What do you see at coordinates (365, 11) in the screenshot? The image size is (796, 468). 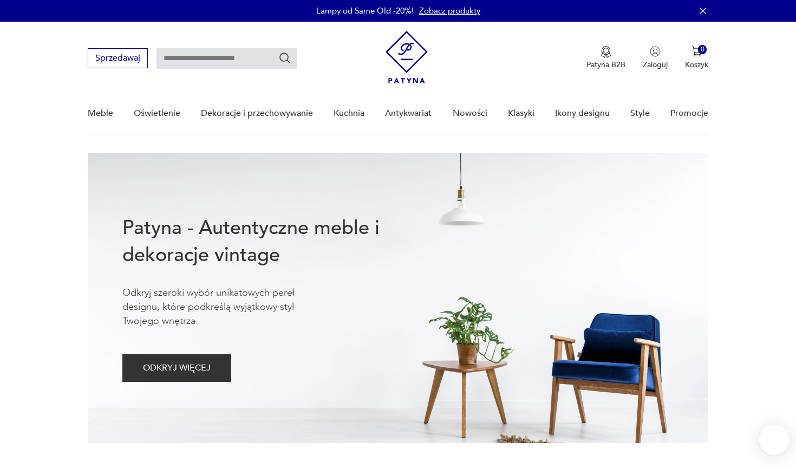 I see `p: Lampy od Same Old -20%!` at bounding box center [365, 11].